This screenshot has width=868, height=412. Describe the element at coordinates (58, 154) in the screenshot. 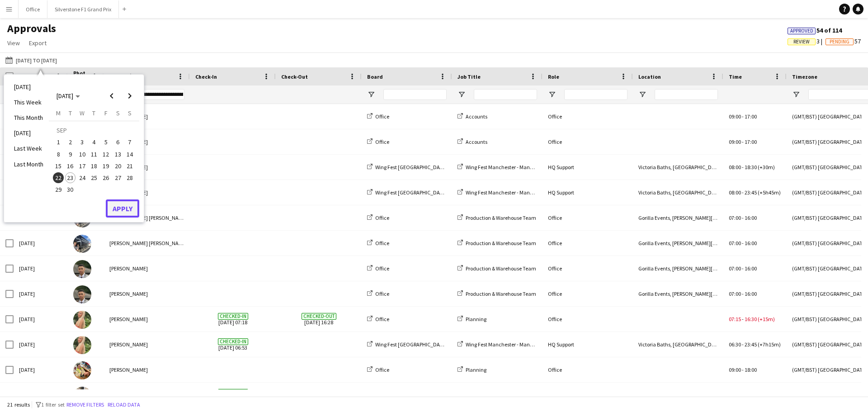

I see `button: 08-09-2025` at that location.